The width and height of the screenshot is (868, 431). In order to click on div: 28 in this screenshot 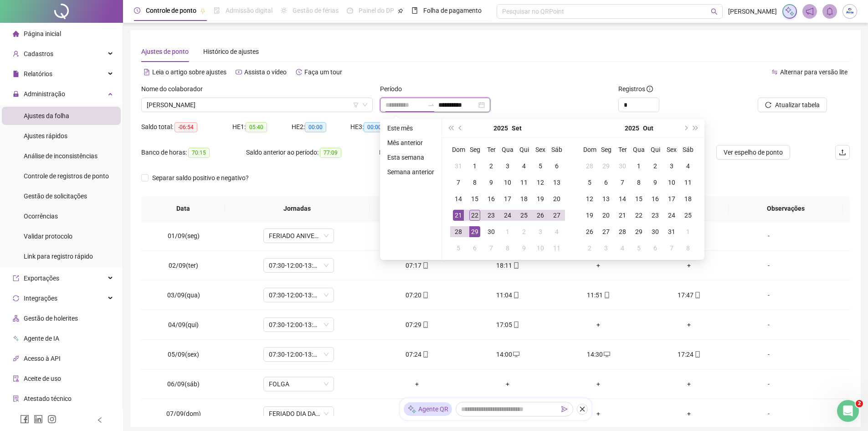, I will do `click(622, 231)`.